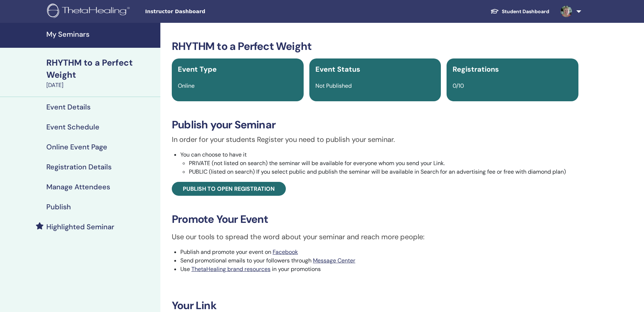 The width and height of the screenshot is (644, 312). Describe the element at coordinates (338, 69) in the screenshot. I see `span: Event Status` at that location.